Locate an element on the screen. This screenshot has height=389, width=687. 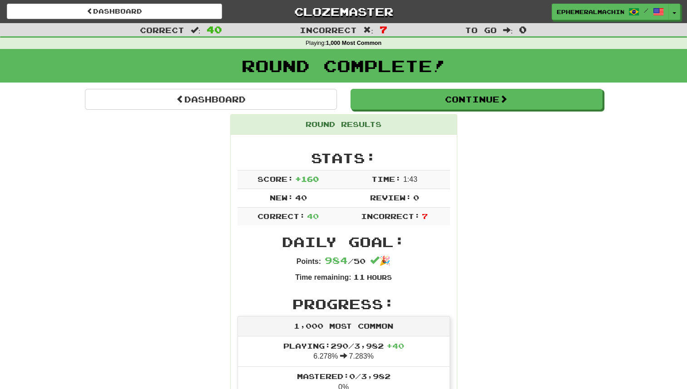
span: Mastered: 0 / 3,982 is located at coordinates (344, 376).